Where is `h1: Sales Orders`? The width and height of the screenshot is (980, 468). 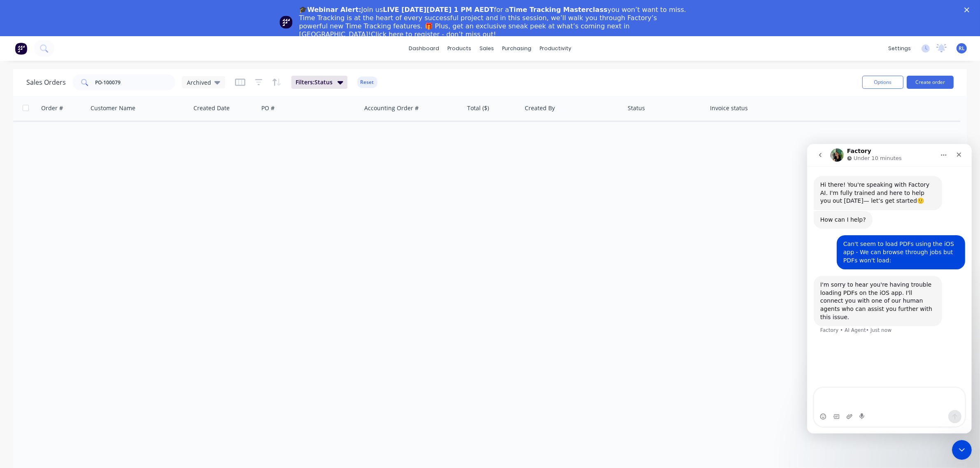
h1: Sales Orders is located at coordinates (46, 82).